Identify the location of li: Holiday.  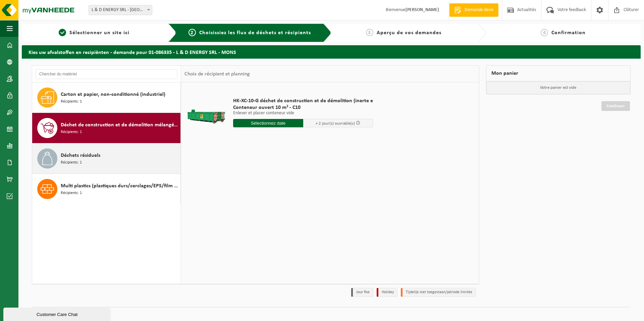
(387, 292).